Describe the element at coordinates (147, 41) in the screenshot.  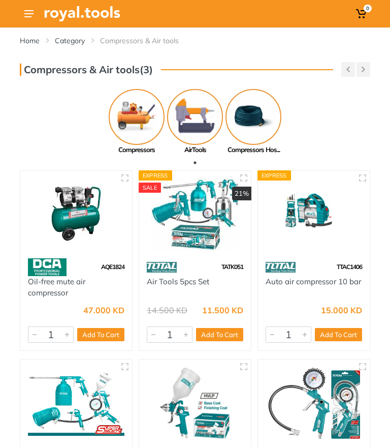
I see `li: Compressors & Air tools` at that location.